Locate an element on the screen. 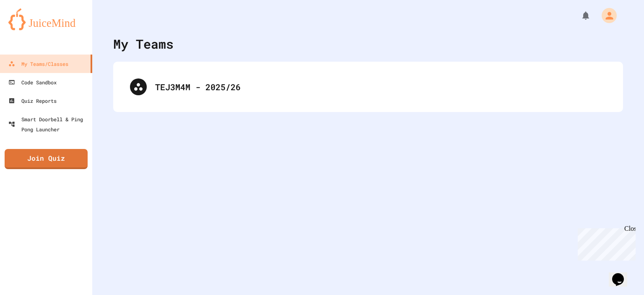 This screenshot has height=295, width=644. div: My Account is located at coordinates (606, 16).